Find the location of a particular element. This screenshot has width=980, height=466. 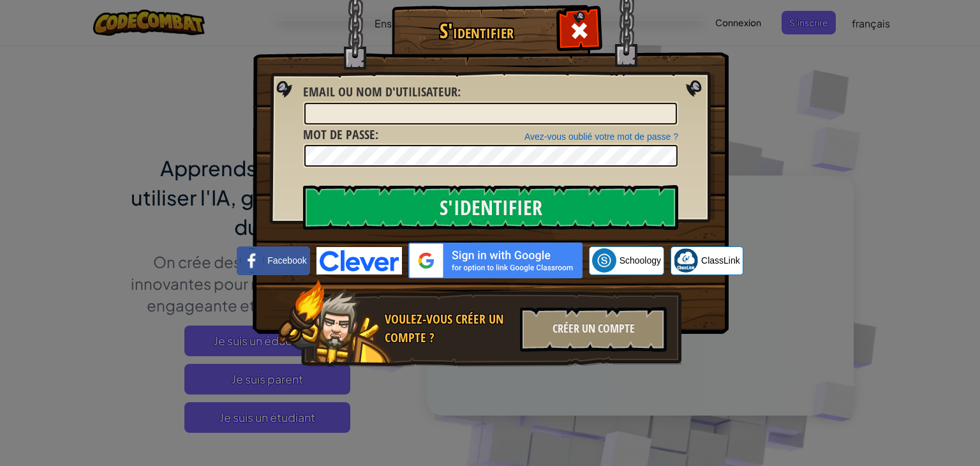

span: Email ou nom d'utilisateur is located at coordinates (380, 91).